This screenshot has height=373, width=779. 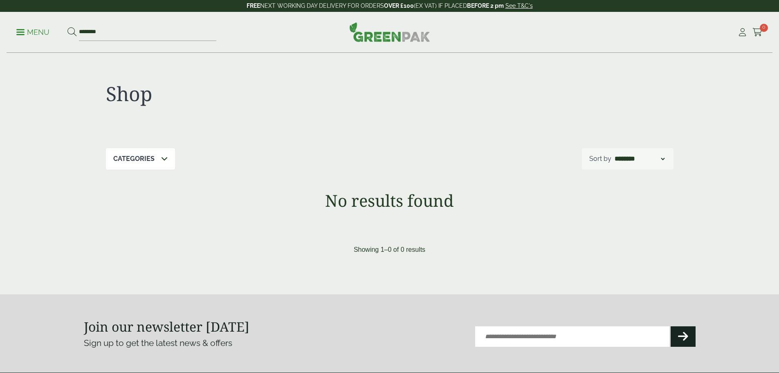 I want to click on span: 0, so click(x=764, y=28).